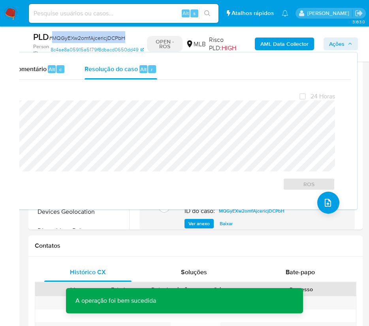 The image size is (369, 326). Describe the element at coordinates (358, 22) in the screenshot. I see `span: 3.163.0` at that location.